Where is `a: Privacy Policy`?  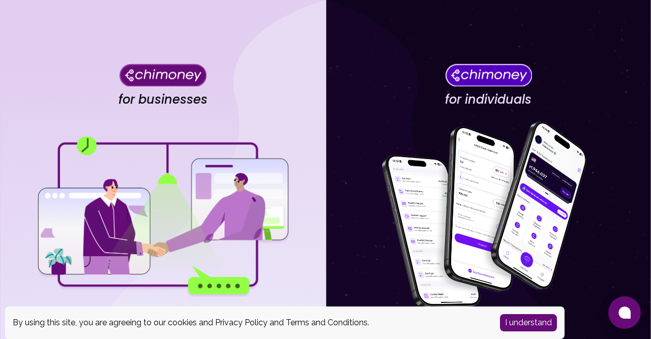
a: Privacy Policy is located at coordinates (241, 322).